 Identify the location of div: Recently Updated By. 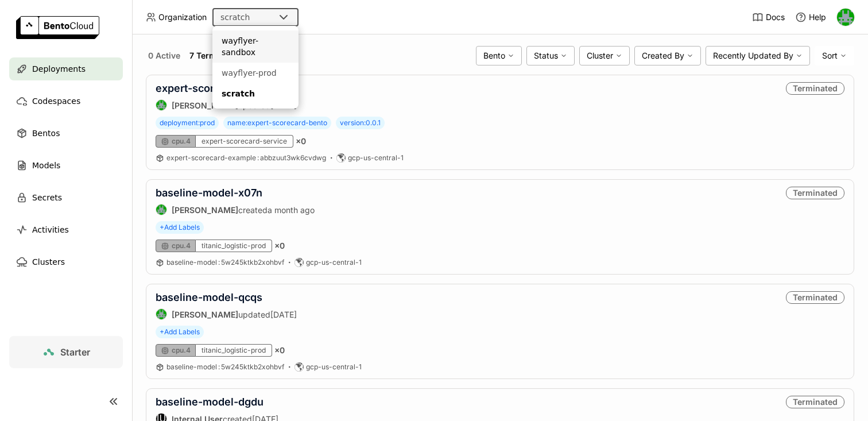
(758, 56).